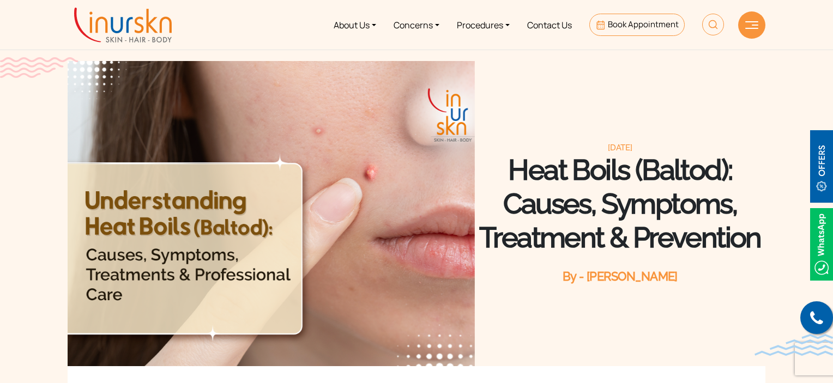 The width and height of the screenshot is (833, 383). I want to click on img: Whatsappicon, so click(821, 244).